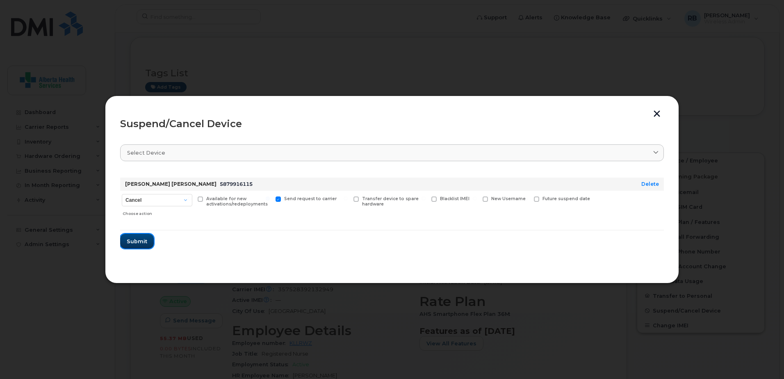  What do you see at coordinates (146, 153) in the screenshot?
I see `span: Select device` at bounding box center [146, 153].